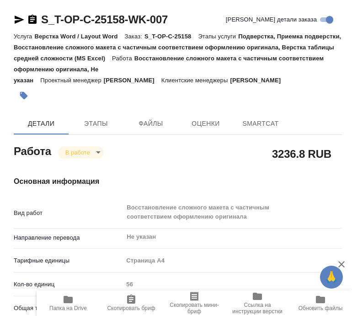 Image resolution: width=352 pixels, height=316 pixels. What do you see at coordinates (258, 303) in the screenshot?
I see `button: Ссылка на инструкции верстки` at bounding box center [258, 303].